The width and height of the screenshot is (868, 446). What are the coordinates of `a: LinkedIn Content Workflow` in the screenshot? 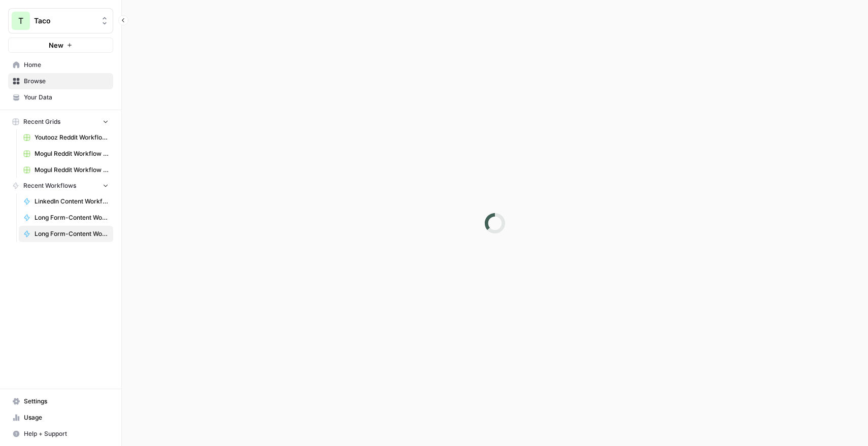 It's located at (66, 201).